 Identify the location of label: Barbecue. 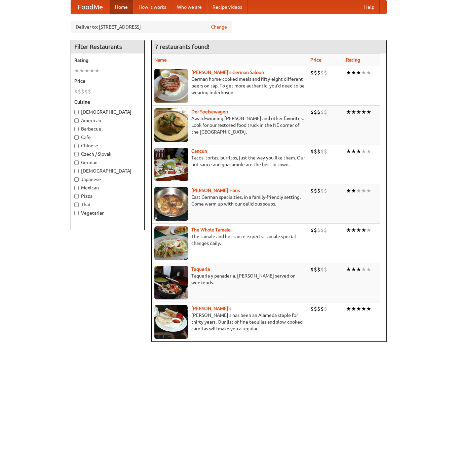
(108, 129).